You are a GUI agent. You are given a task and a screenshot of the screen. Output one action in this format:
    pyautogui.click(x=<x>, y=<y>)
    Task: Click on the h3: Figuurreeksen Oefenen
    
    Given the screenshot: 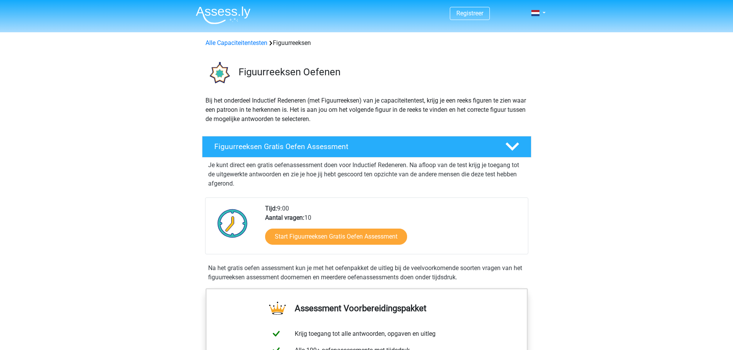 What is the action you would take?
    pyautogui.click(x=381, y=72)
    